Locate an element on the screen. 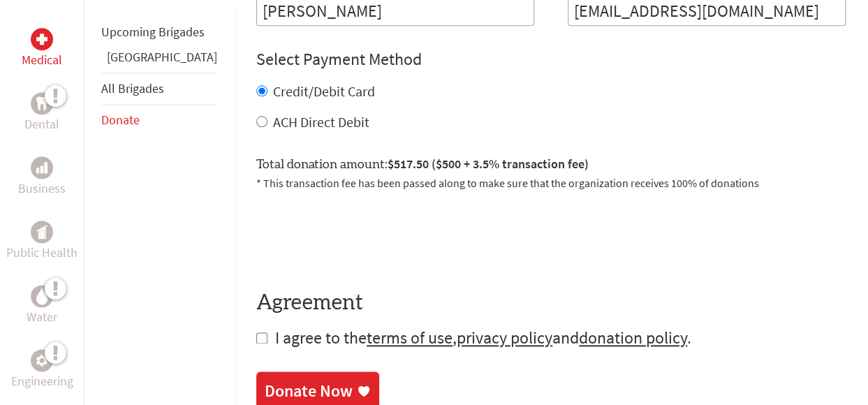  label: Total donation amount: is located at coordinates (422, 164).